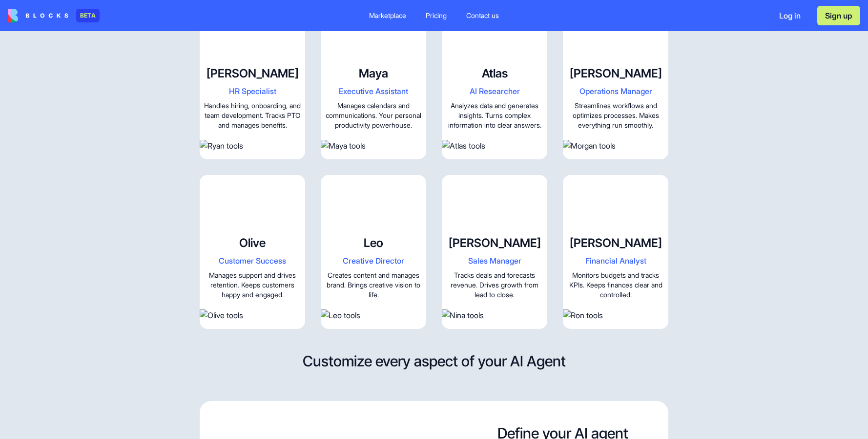 The width and height of the screenshot is (868, 439). What do you see at coordinates (494, 116) in the screenshot?
I see `span: Analyzes data and generates insights. Turns complex information into clear answers.` at bounding box center [494, 116].